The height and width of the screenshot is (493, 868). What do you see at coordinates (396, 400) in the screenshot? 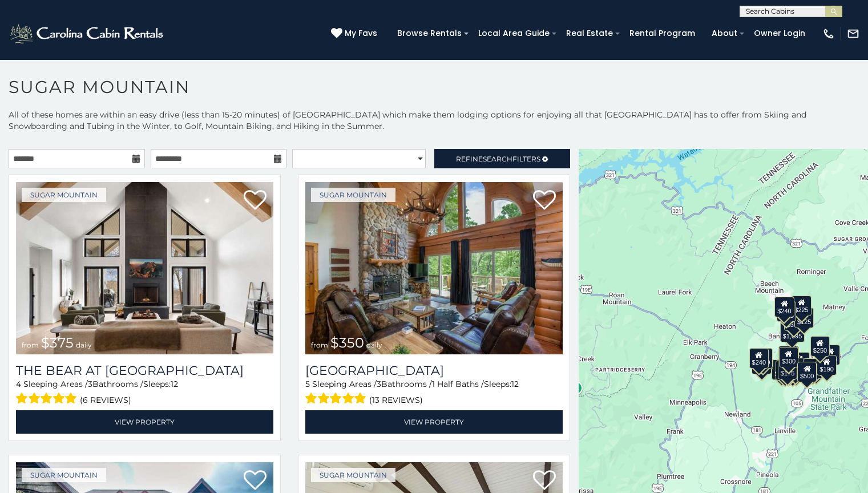
I see `span: (13 reviews)` at bounding box center [396, 400].